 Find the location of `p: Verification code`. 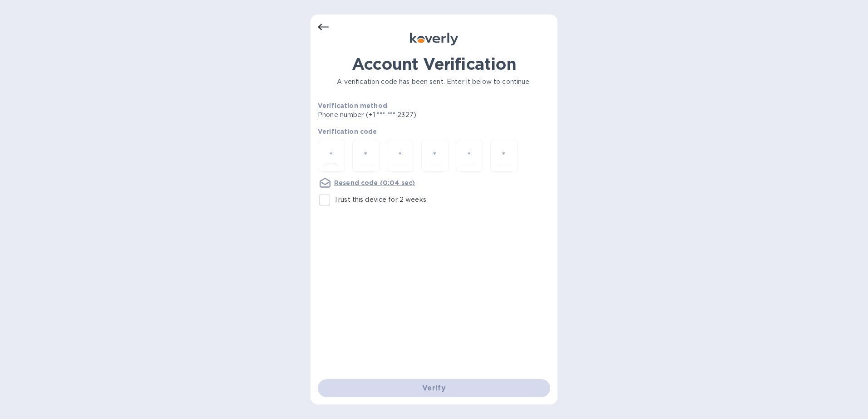

p: Verification code is located at coordinates (434, 132).